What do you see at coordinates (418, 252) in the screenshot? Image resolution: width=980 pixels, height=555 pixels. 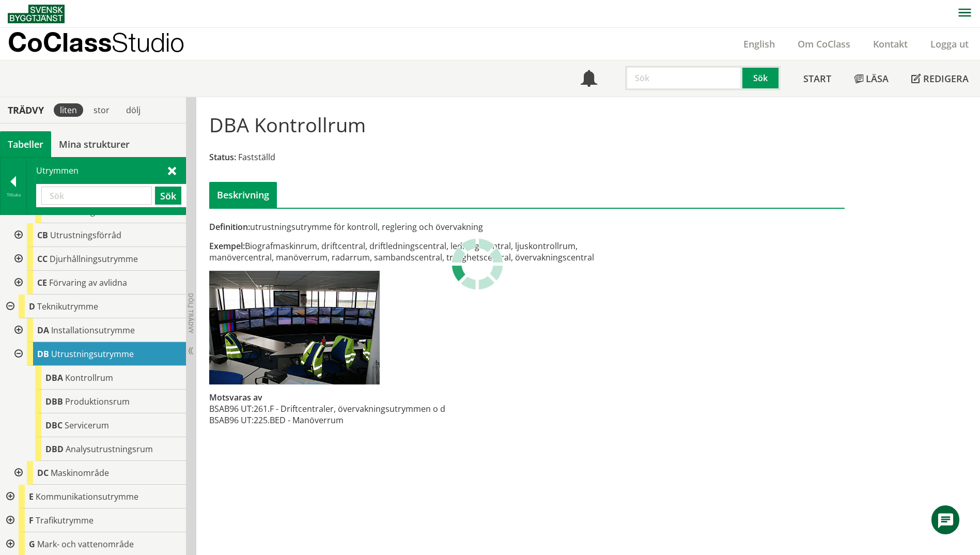 I see `div: Biografmaskinrum, driftcentral, driftledningscentral, ledningscentral, ljuskontrollrum, manöverce...` at bounding box center [418, 252].